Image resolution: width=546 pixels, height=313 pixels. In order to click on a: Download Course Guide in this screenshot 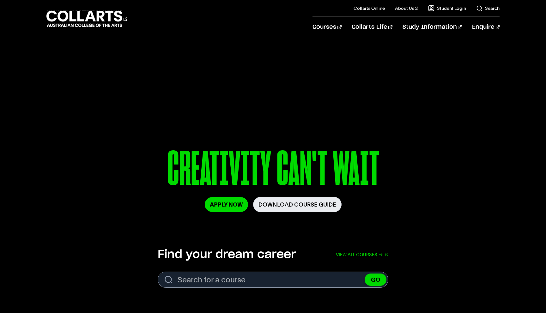, I will do `click(297, 204)`.